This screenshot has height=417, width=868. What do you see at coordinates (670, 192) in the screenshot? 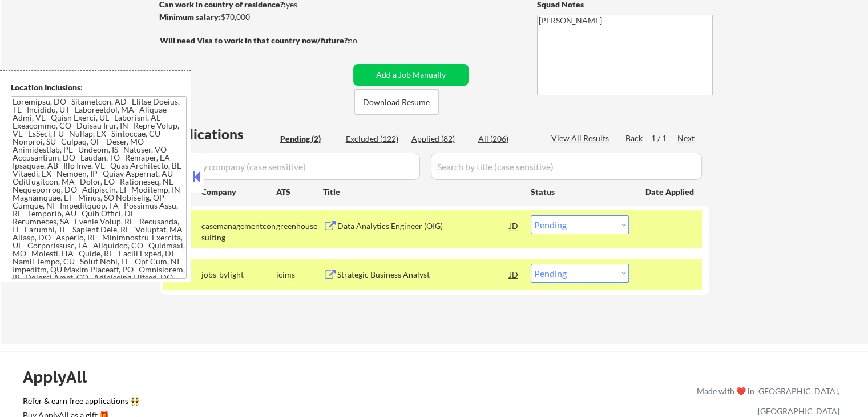
I see `div: Date Applied` at bounding box center [670, 192].